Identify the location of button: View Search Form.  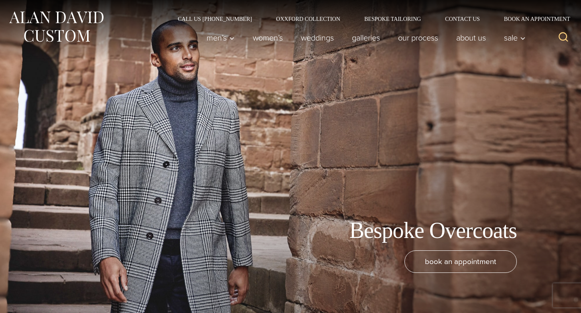
(563, 38).